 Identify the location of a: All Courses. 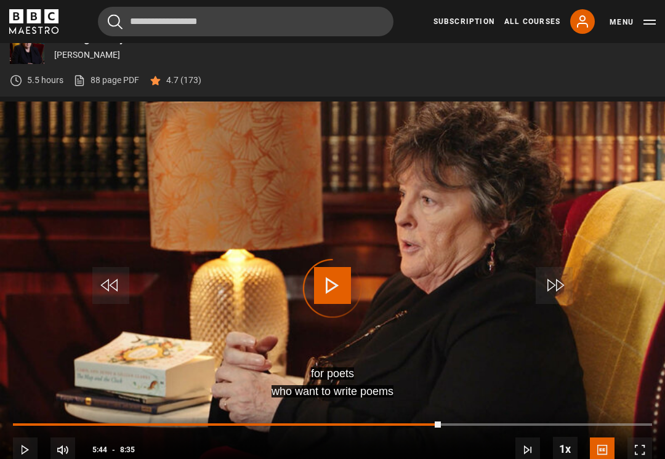
(532, 22).